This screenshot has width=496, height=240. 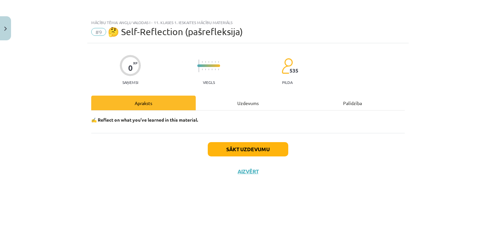 I want to click on span: 535, so click(x=294, y=70).